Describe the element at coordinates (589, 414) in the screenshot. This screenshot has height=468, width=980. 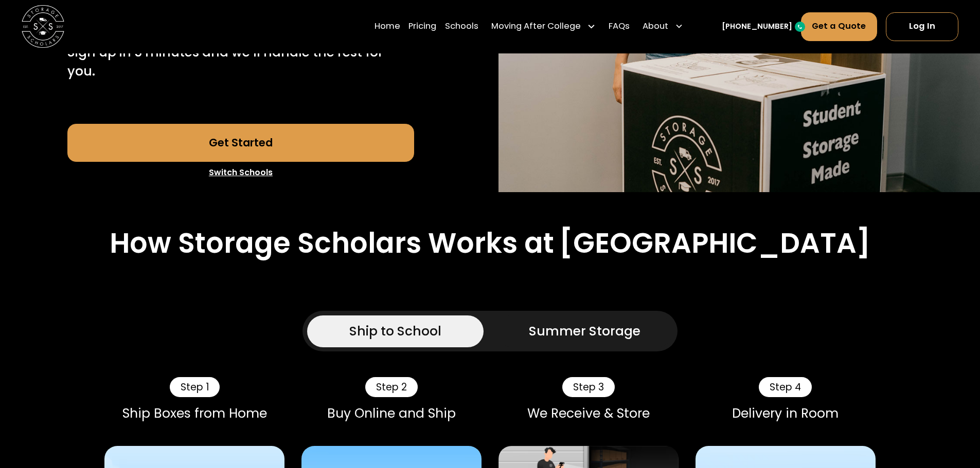
I see `div: We Receive & Store` at that location.